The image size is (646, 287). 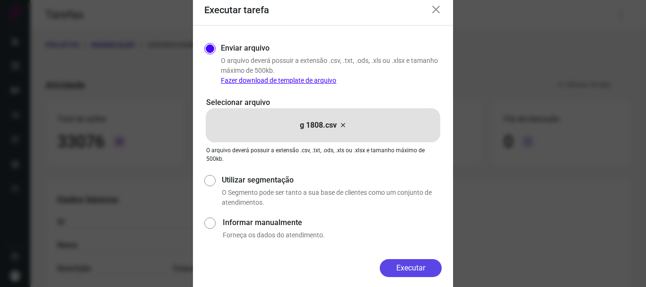 What do you see at coordinates (318, 125) in the screenshot?
I see `p: g 1808.csv` at bounding box center [318, 125].